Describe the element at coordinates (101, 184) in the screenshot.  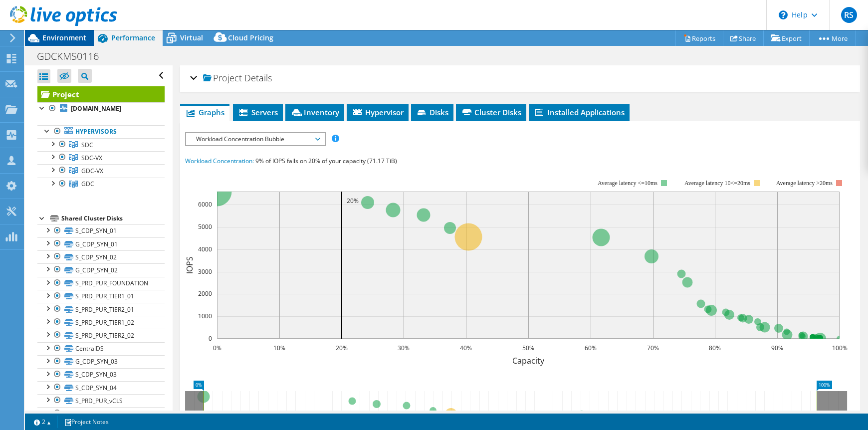
I see `a: GDC` at that location.